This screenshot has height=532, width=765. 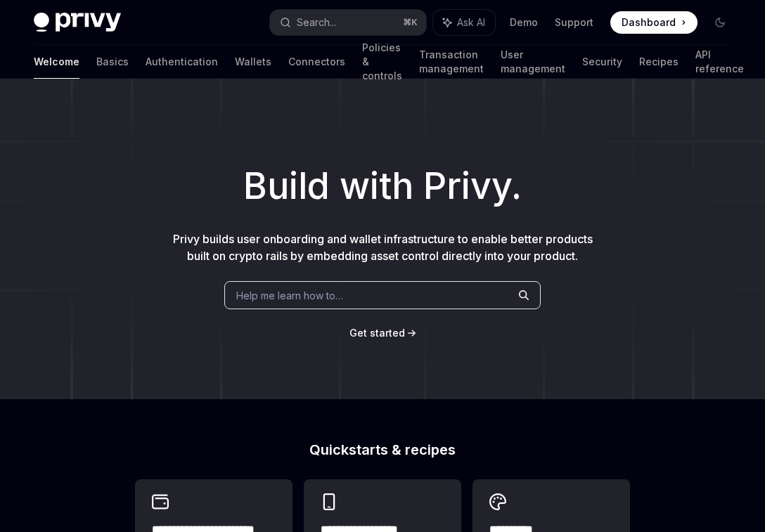 I want to click on button: Ask AI, so click(x=464, y=23).